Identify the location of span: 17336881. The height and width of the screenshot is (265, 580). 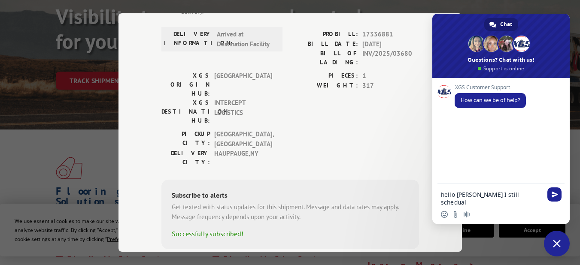
(391, 34).